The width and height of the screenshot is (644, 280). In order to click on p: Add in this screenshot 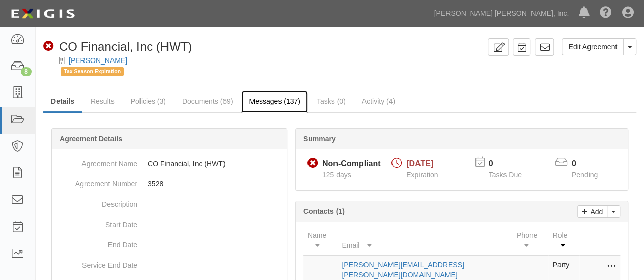, I will do `click(595, 211)`.